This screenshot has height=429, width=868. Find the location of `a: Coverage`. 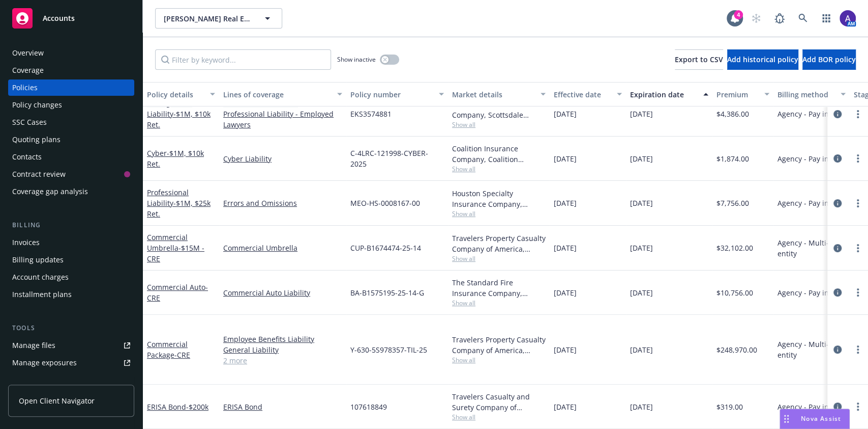

a: Coverage is located at coordinates (71, 70).